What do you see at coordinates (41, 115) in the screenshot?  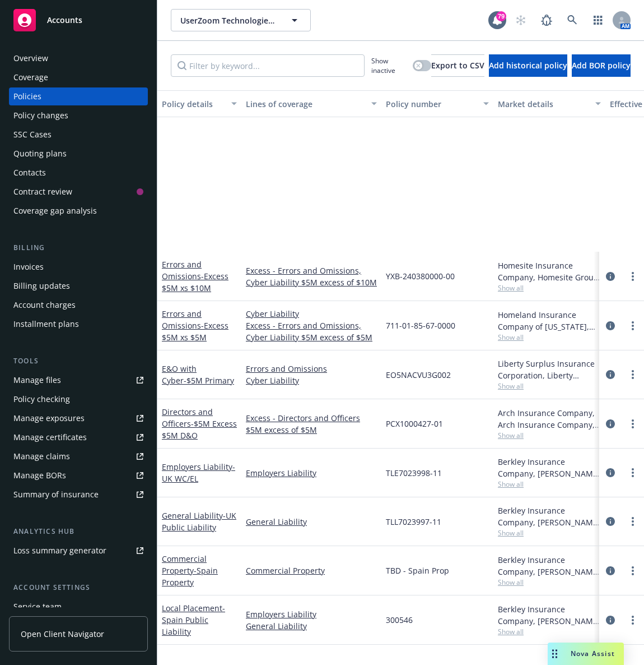 I see `div: Policy changes` at bounding box center [41, 115].